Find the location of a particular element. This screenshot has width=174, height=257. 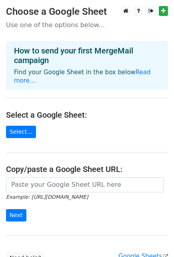

a: Select... is located at coordinates (21, 132).